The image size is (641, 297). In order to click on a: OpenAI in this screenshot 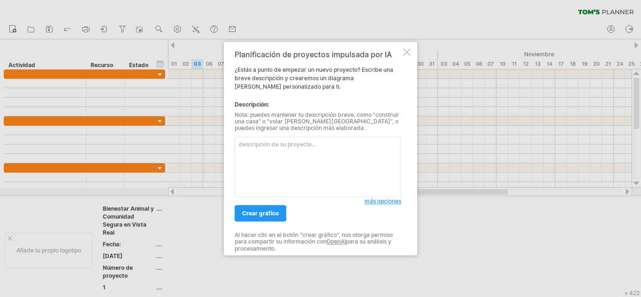, I will do `click(336, 241)`.